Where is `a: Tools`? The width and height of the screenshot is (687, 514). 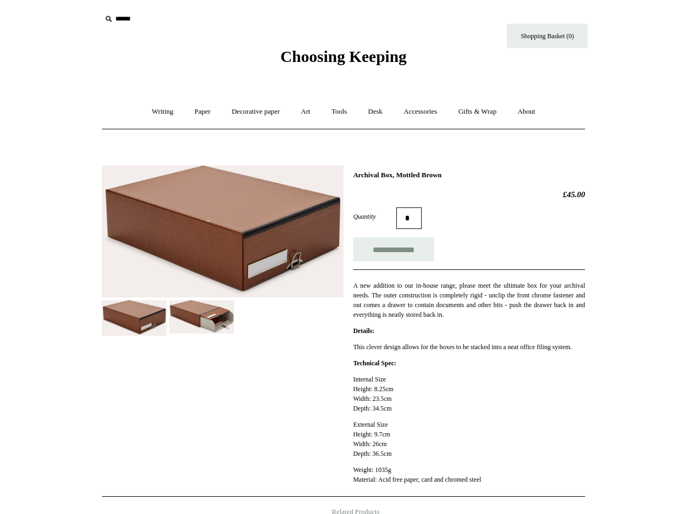
a: Tools is located at coordinates (339, 112).